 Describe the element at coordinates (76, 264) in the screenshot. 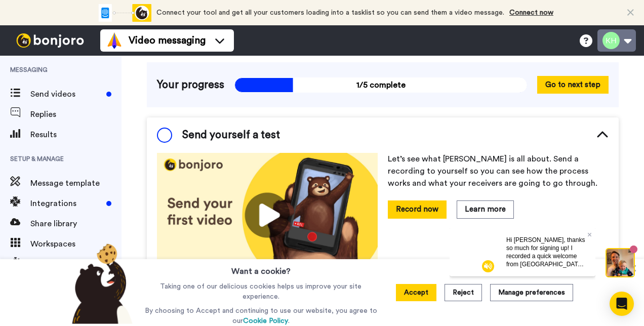

I see `span: Fallbacks` at that location.